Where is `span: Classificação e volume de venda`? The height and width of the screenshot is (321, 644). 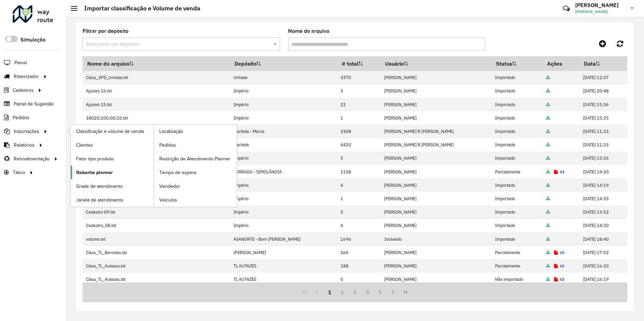 span: Classificação e volume de venda is located at coordinates (110, 131).